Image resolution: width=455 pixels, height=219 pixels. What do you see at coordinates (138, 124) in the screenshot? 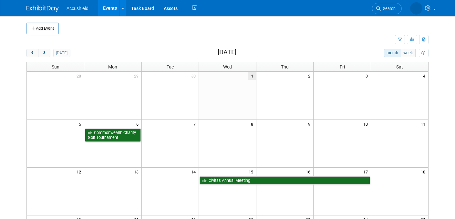
I see `span: 6` at bounding box center [138, 124].